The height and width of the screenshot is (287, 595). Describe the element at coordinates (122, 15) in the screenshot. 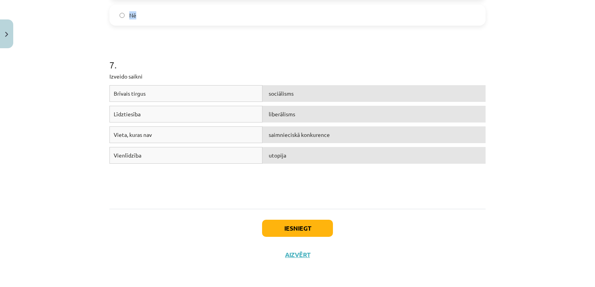

I see `input: Nē` at that location.